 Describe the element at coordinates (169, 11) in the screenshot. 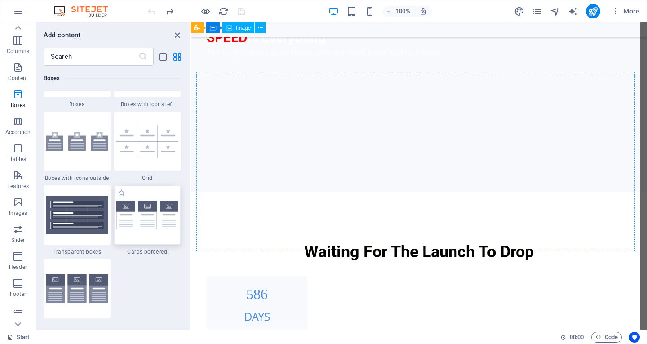

I see `i: Redo: Add element (Ctrl+Y, ⌘+Y)` at that location.